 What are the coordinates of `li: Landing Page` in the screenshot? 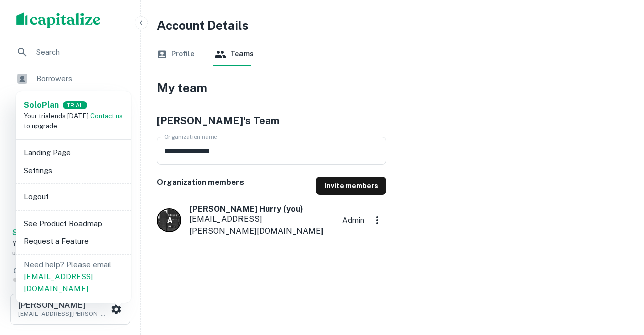 It's located at (73, 153).